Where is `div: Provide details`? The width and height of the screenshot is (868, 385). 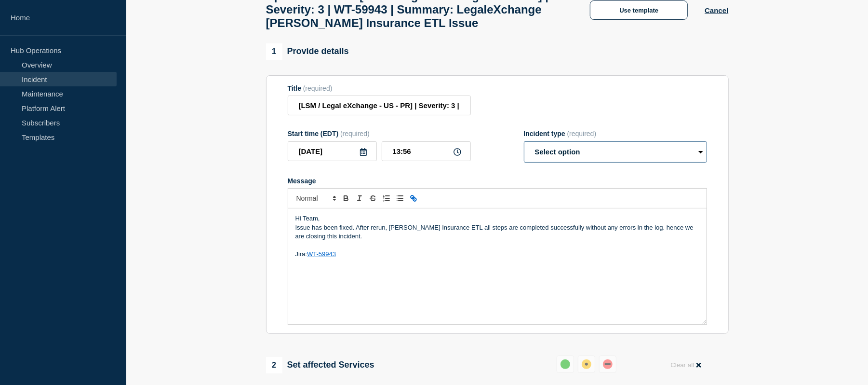 div: Provide details is located at coordinates (307, 51).